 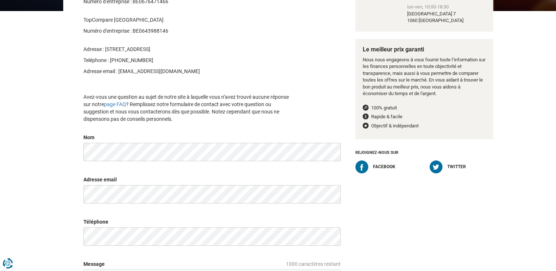 What do you see at coordinates (190, 108) in the screenshot?
I see `p: Avez-vous une question au sujet de notre site à laquelle vous n’avez trouvé aucune réponse sur no...` at bounding box center [190, 108].